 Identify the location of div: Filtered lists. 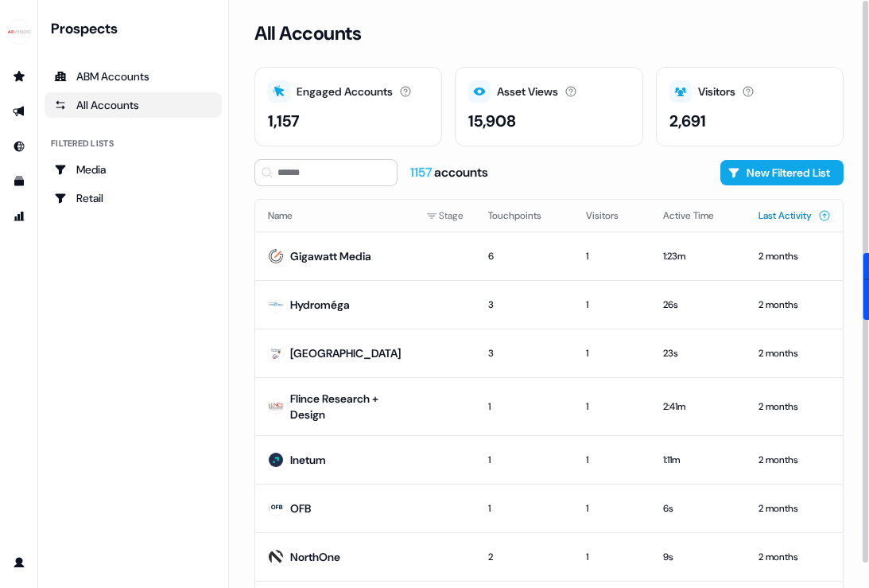
(81, 143).